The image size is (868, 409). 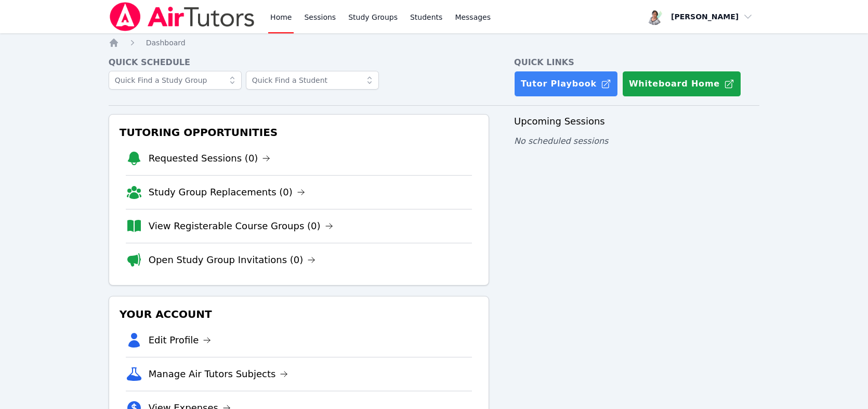 What do you see at coordinates (636, 121) in the screenshot?
I see `h3: Upcoming Sessions` at bounding box center [636, 121].